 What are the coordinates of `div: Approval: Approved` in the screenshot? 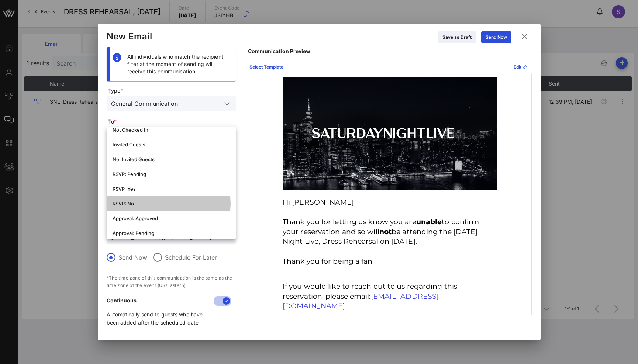 It's located at (171, 219).